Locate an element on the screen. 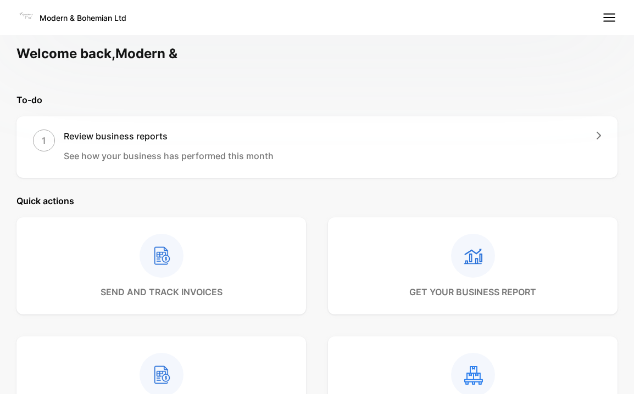 This screenshot has height=394, width=634. h1: Review business reports is located at coordinates (169, 136).